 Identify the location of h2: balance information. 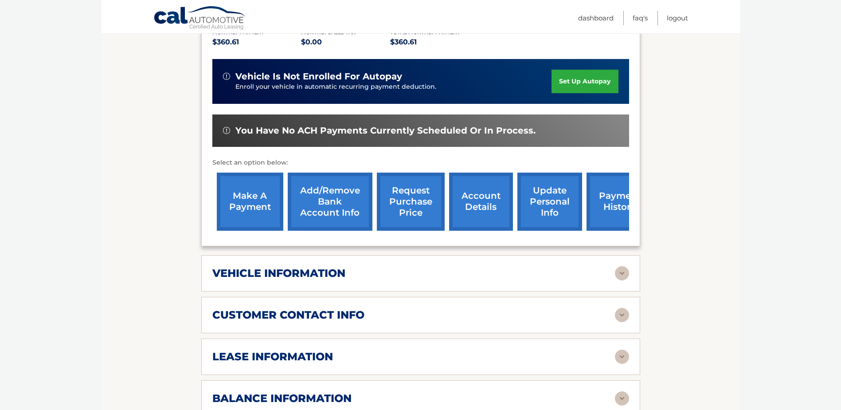
(282, 398).